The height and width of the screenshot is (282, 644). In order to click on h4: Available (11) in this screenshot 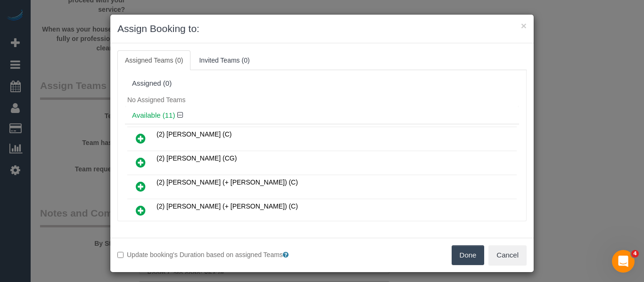, I will do `click(322, 116)`.